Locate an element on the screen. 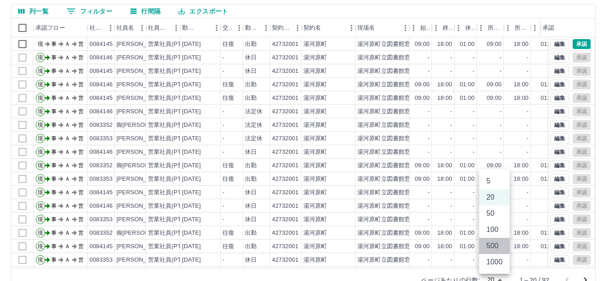 Image resolution: width=614 pixels, height=281 pixels. li: 20 is located at coordinates (494, 197).